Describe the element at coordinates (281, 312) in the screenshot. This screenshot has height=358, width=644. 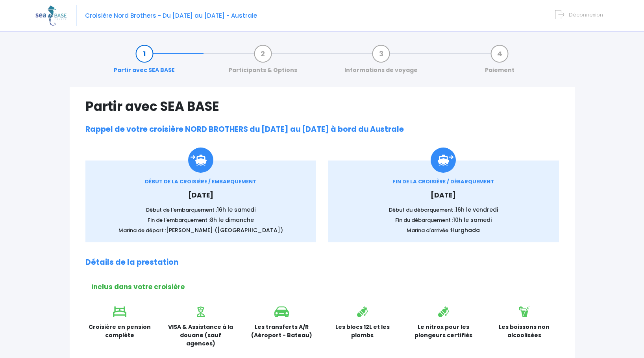
I see `img: icon_voiture.svg` at that location.